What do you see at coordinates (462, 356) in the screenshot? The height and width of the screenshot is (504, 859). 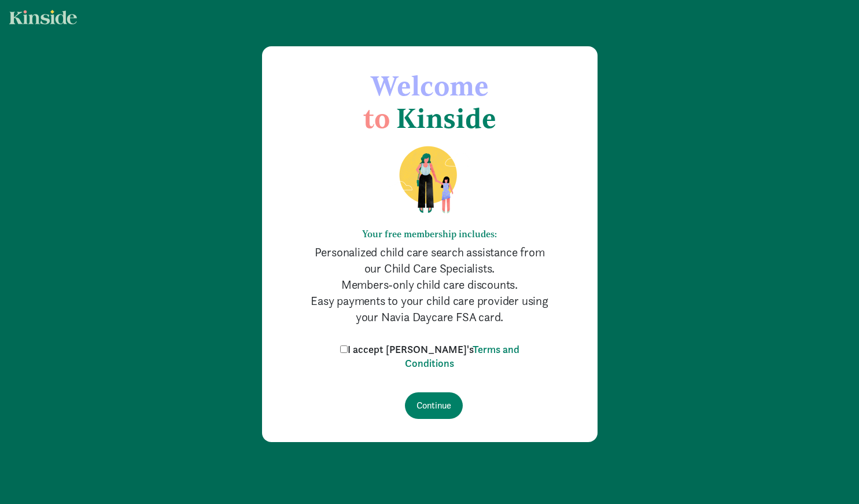 I see `a: Terms and Conditions` at bounding box center [462, 356].